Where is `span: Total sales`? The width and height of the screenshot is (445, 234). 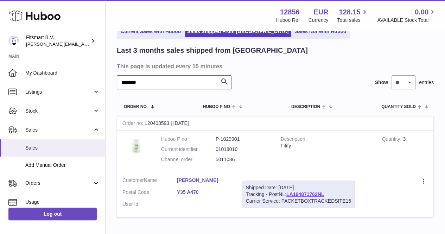 span: Total sales is located at coordinates (352, 20).